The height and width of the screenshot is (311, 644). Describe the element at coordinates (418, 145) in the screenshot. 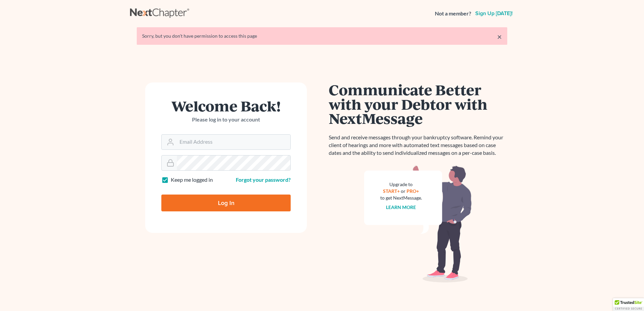

I see `p: Send and receive messages through your bankruptcy software. Remind your client of hearings and mo...` at that location.